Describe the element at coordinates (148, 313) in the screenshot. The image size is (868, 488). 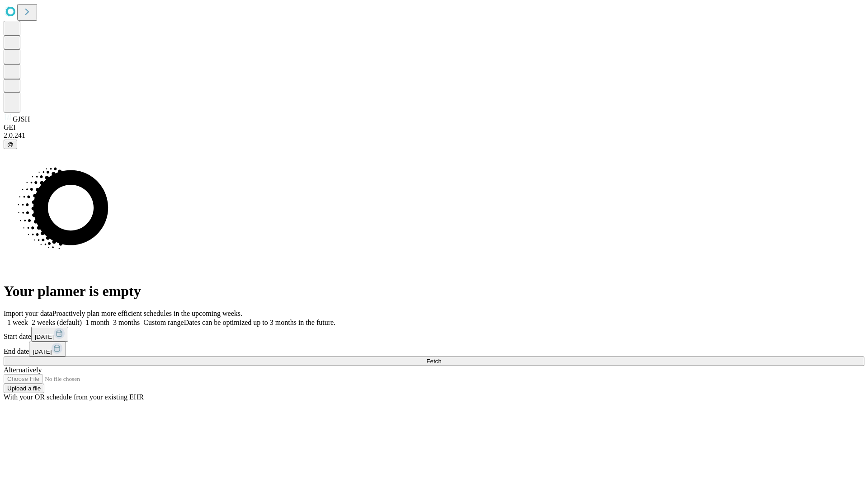
I see `span: Proactively plan more efficient schedules in the upcoming weeks.` at that location.